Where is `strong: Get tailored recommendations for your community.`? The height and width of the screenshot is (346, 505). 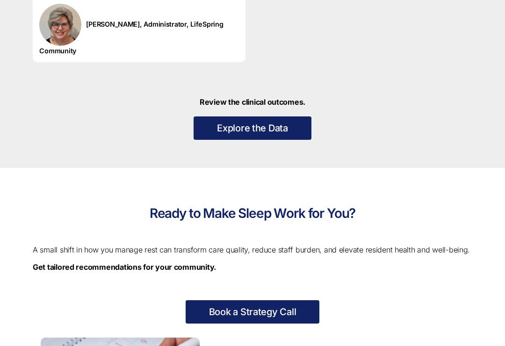 strong: Get tailored recommendations for your community. is located at coordinates (124, 267).